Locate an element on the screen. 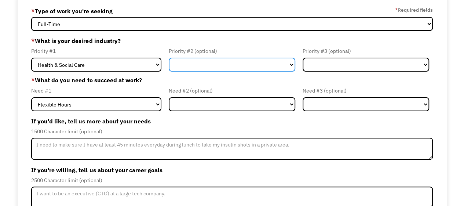 The width and height of the screenshot is (464, 206). div: Need #2 (optional) is located at coordinates (232, 91).